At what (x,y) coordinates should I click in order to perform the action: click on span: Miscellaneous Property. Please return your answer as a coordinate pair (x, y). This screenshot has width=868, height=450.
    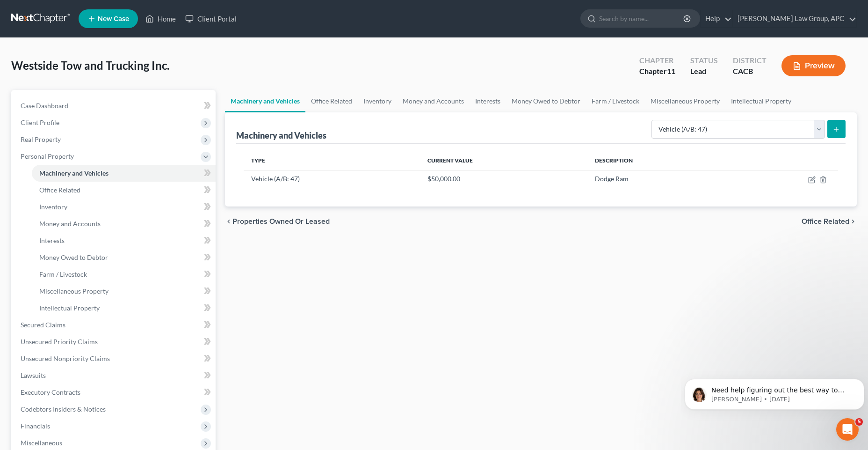
    Looking at the image, I should click on (74, 290).